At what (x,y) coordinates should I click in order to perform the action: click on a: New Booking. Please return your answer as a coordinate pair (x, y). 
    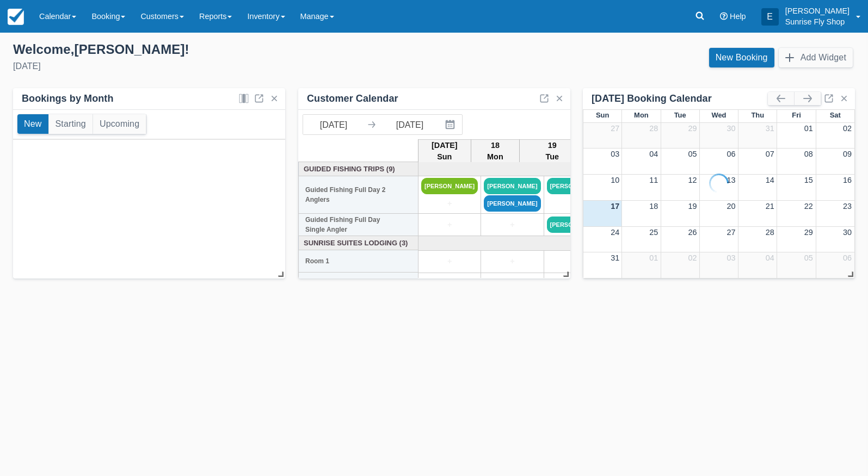
    Looking at the image, I should click on (742, 58).